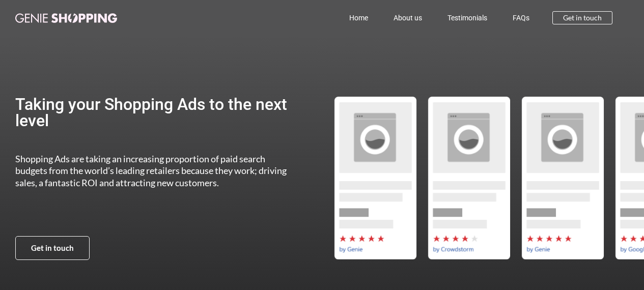 The image size is (644, 290). What do you see at coordinates (351, 18) in the screenshot?
I see `nav: Menu` at bounding box center [351, 18].